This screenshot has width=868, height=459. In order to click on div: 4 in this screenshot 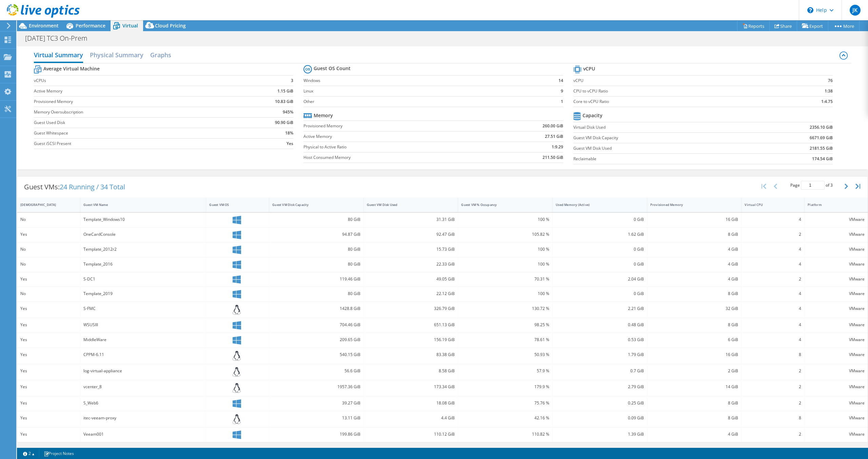, I will do `click(773, 264)`.